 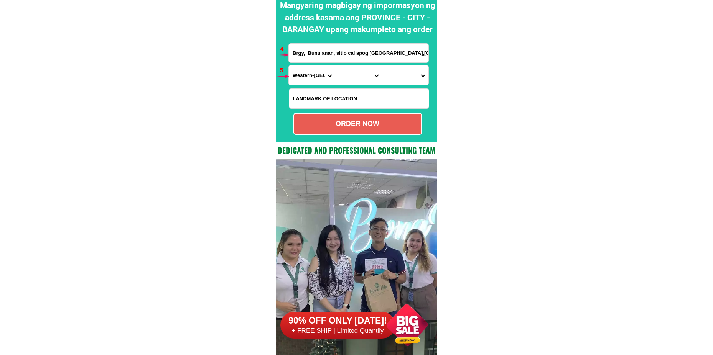 I want to click on h2: Dedicated and professional consulting team, so click(x=356, y=150).